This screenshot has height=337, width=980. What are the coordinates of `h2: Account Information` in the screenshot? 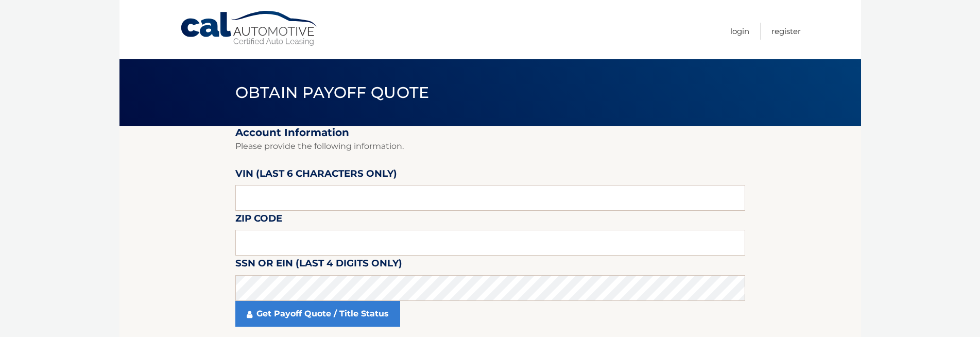 It's located at (490, 132).